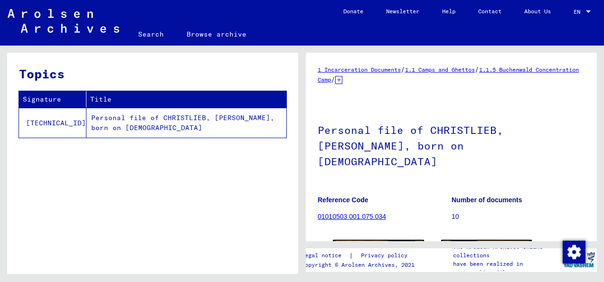 The height and width of the screenshot is (282, 604). Describe the element at coordinates (152, 74) in the screenshot. I see `h3: Topics` at that location.